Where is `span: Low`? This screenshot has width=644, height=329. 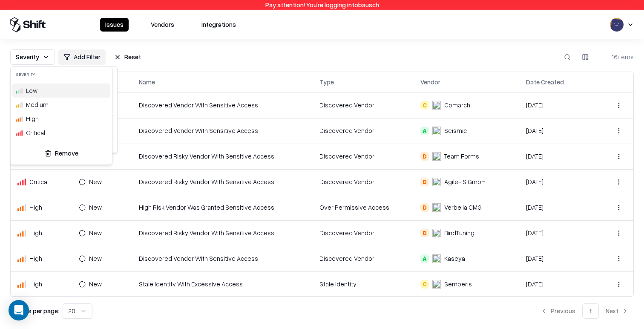 span: Low is located at coordinates (32, 91).